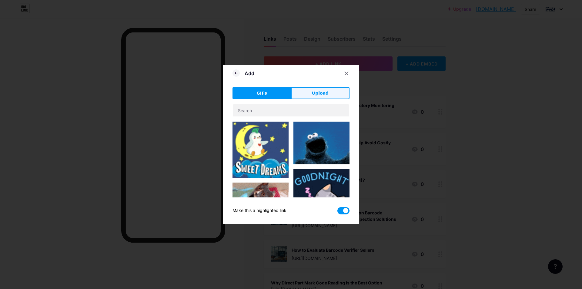 This screenshot has height=289, width=582. I want to click on button: GIFs, so click(262, 93).